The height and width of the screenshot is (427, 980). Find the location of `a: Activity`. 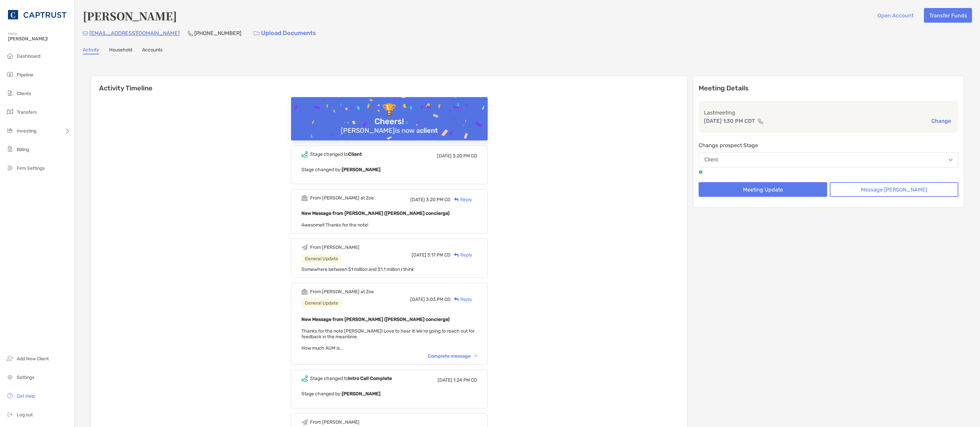

a: Activity is located at coordinates (91, 51).